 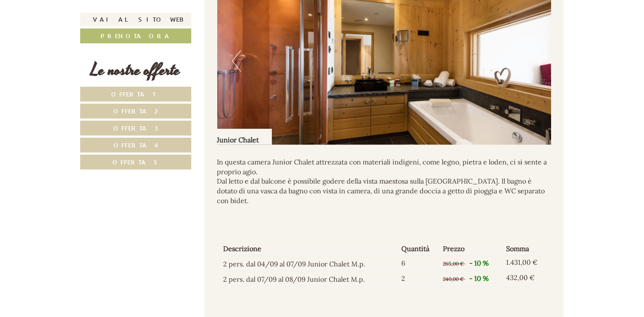 What do you see at coordinates (531, 61) in the screenshot?
I see `button: Next` at bounding box center [531, 61].